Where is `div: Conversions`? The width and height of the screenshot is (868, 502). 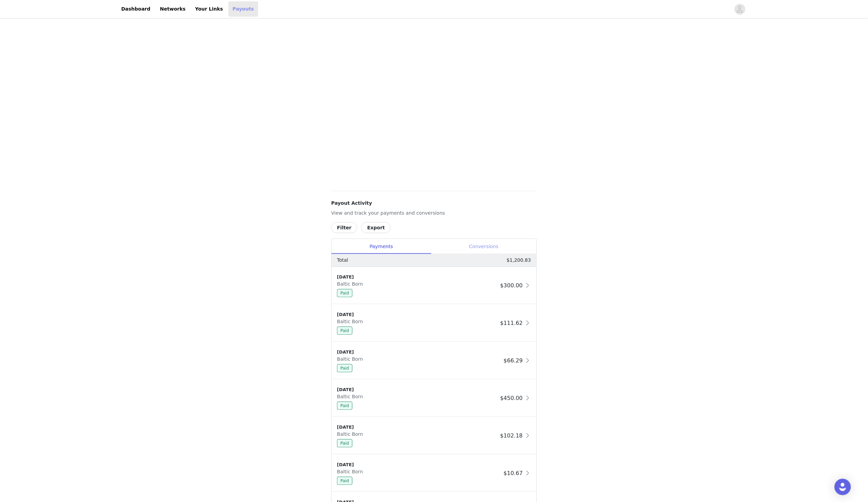
div: Conversions is located at coordinates (484, 246).